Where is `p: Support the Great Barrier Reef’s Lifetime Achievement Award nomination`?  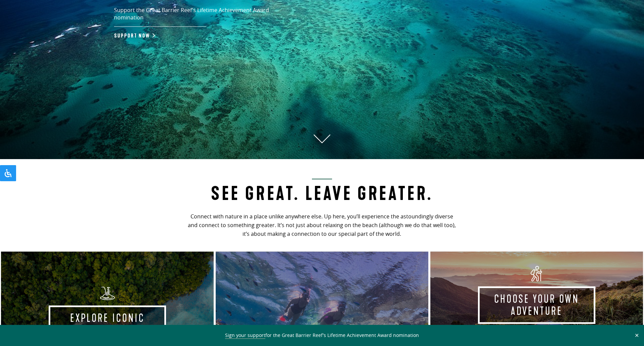
p: Support the Great Barrier Reef’s Lifetime Achievement Award nomination is located at coordinates (206, 16).